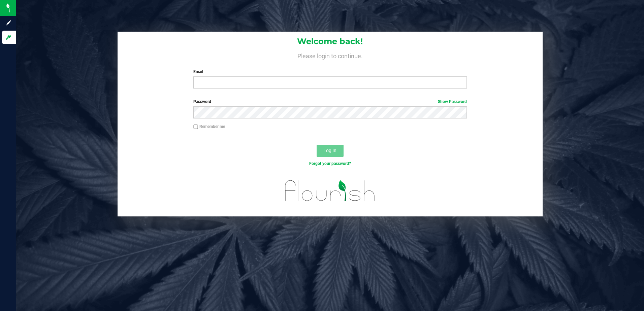  Describe the element at coordinates (330, 191) in the screenshot. I see `img: flourish_logo.svg` at that location.